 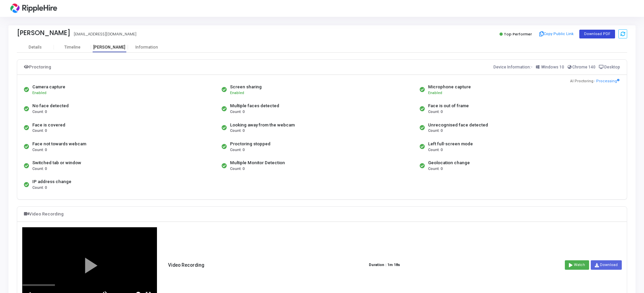 What do you see at coordinates (49, 125) in the screenshot?
I see `div: Face is covered` at bounding box center [49, 125].